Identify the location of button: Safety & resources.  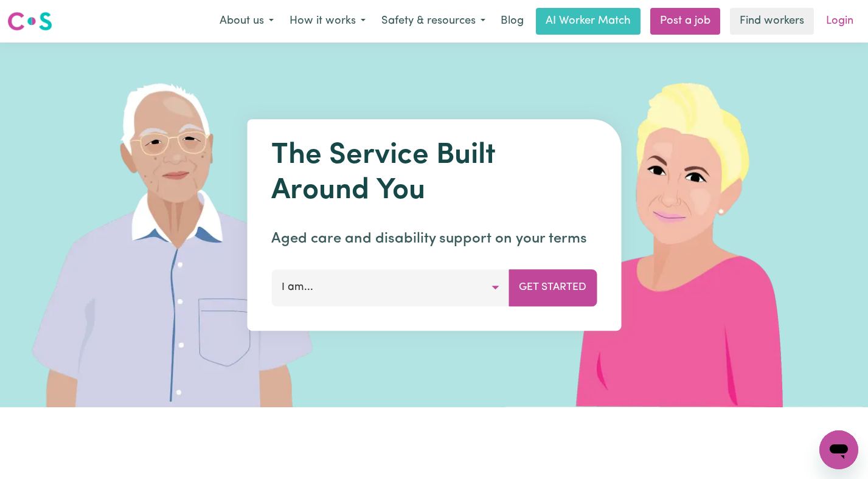
(433, 21).